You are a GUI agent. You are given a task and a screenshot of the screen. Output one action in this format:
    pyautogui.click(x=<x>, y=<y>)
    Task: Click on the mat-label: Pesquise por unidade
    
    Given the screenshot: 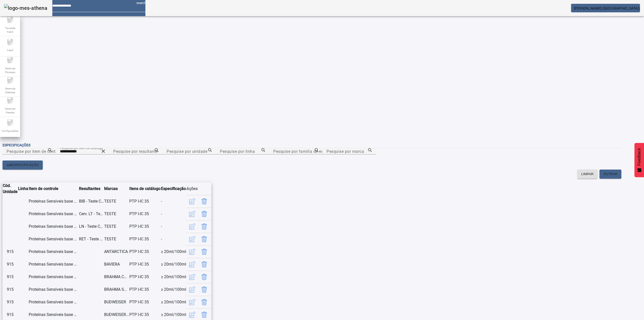 What is the action you would take?
    pyautogui.click(x=187, y=151)
    